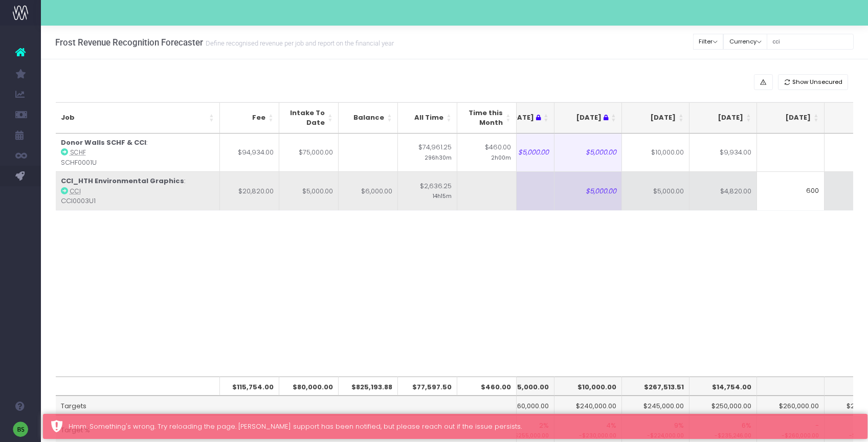  What do you see at coordinates (76, 192) in the screenshot?
I see `abbr: CCI` at bounding box center [76, 192].